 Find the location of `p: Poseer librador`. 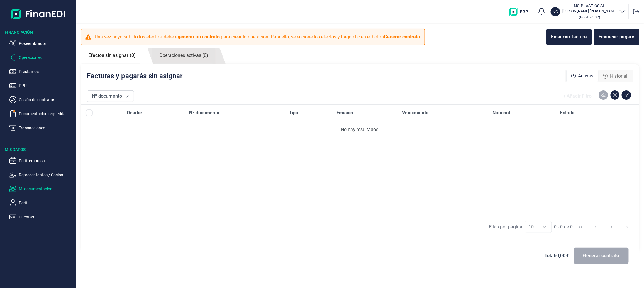

p: Poseer librador is located at coordinates (46, 43).